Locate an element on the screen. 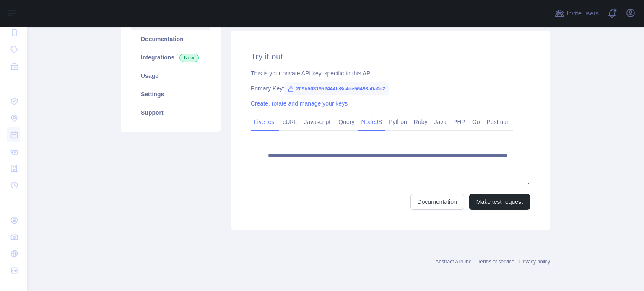 Image resolution: width=644 pixels, height=291 pixels. a: Terms of service is located at coordinates (496, 262).